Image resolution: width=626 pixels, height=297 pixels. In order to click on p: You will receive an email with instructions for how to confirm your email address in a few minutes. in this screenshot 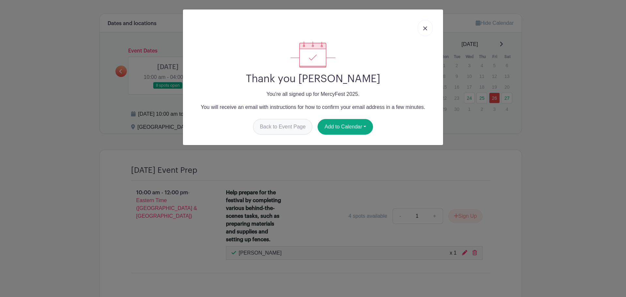, I will do `click(313, 107)`.